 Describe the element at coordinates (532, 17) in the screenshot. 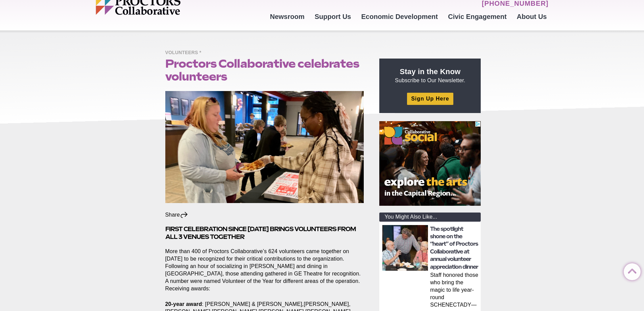

I see `a: About Us` at that location.